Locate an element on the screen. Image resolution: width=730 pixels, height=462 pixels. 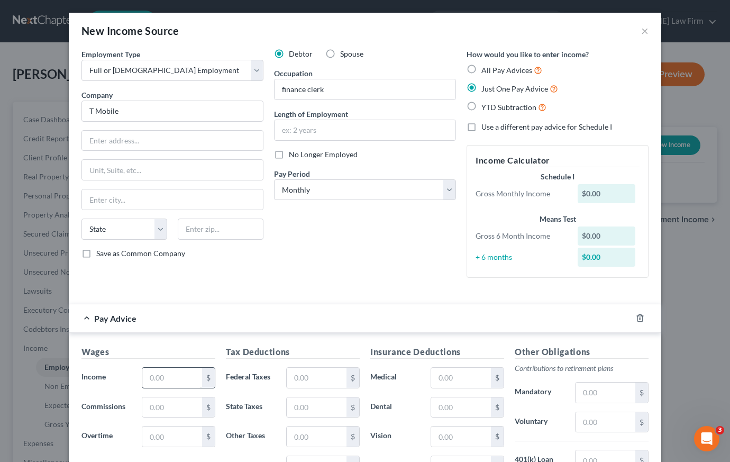
span: Use a different pay advice for Schedule I is located at coordinates (546, 126).